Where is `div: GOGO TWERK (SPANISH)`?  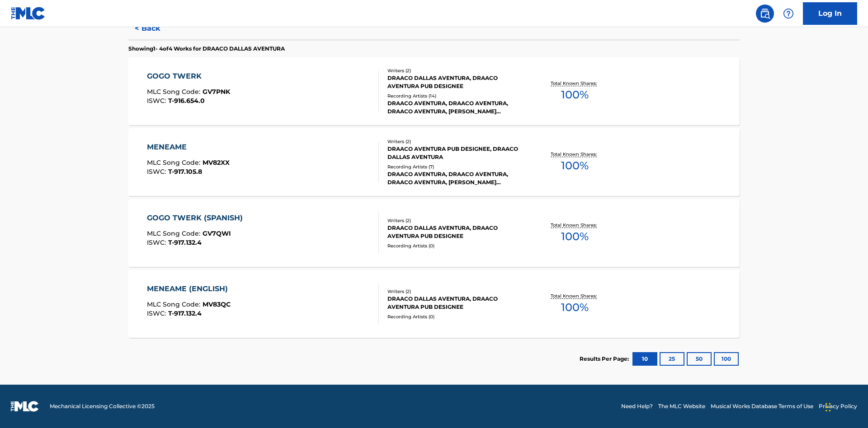 div: GOGO TWERK (SPANISH) is located at coordinates (197, 218).